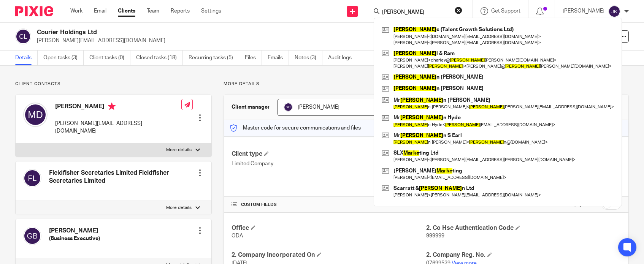 The height and width of the screenshot is (264, 644). I want to click on a: Settings, so click(211, 11).